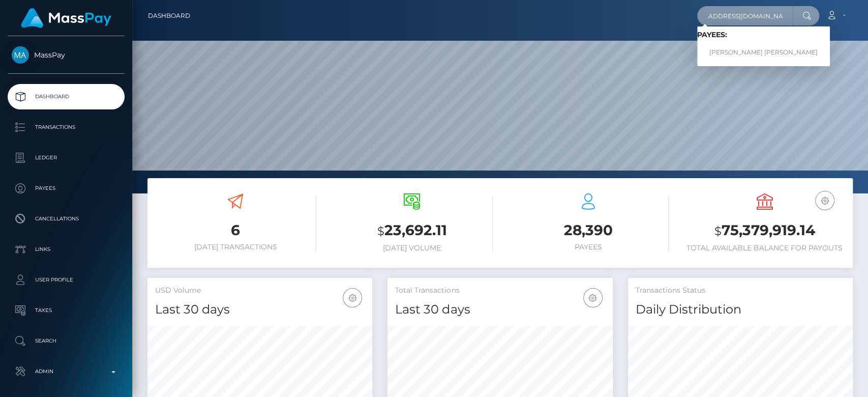 Image resolution: width=868 pixels, height=397 pixels. What do you see at coordinates (764, 248) in the screenshot?
I see `h6: Total Available Balance for Payouts` at bounding box center [764, 248].